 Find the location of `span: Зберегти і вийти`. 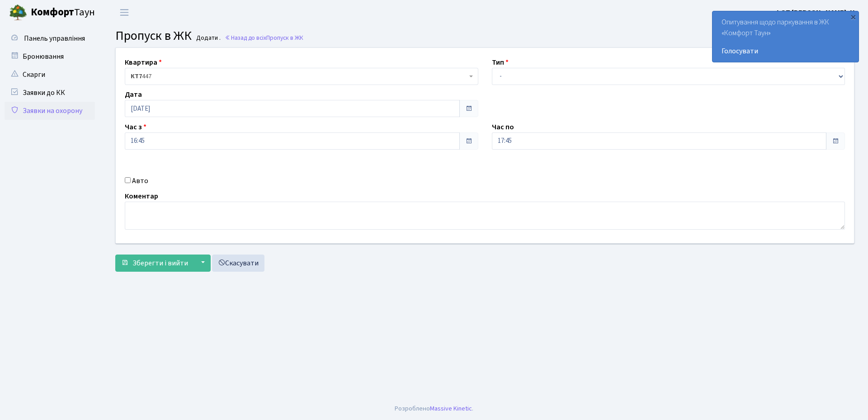

span: Зберегти і вийти is located at coordinates (160, 263).